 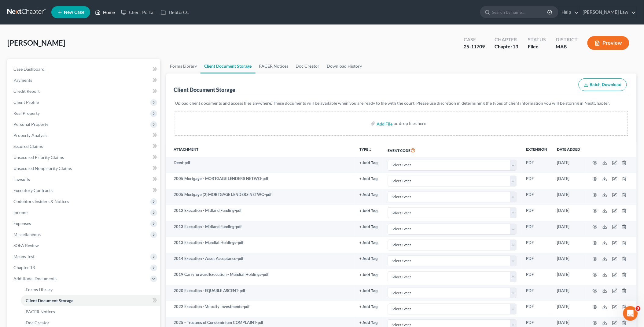 I want to click on a: Doc Creator, so click(x=308, y=66).